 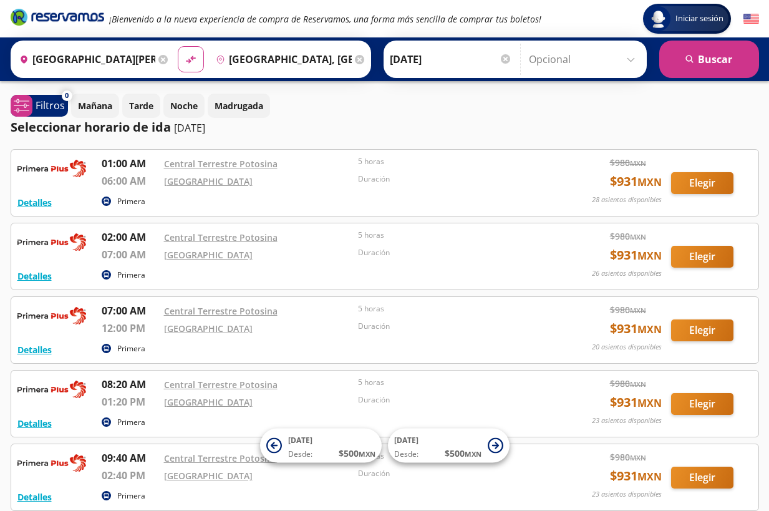 What do you see at coordinates (95, 105) in the screenshot?
I see `p: Mañana` at bounding box center [95, 105].